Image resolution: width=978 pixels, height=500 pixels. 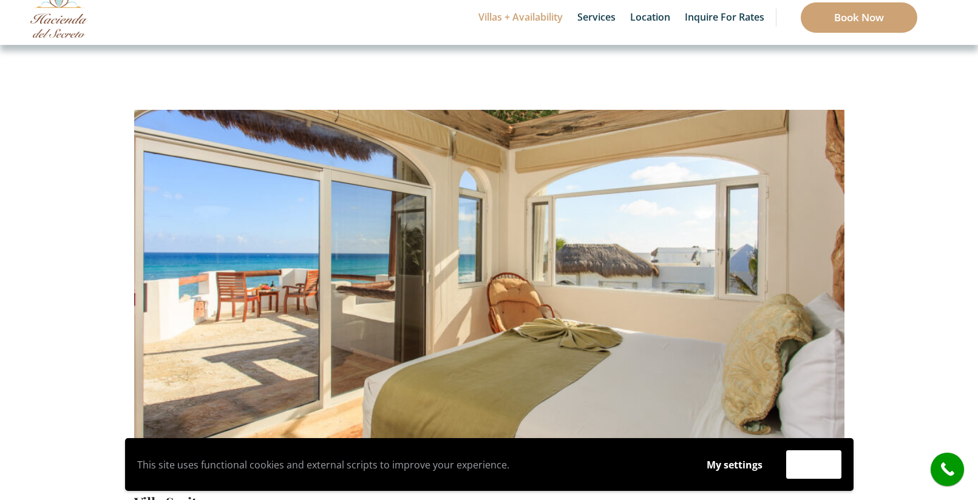 I want to click on button: My settings, so click(x=735, y=465).